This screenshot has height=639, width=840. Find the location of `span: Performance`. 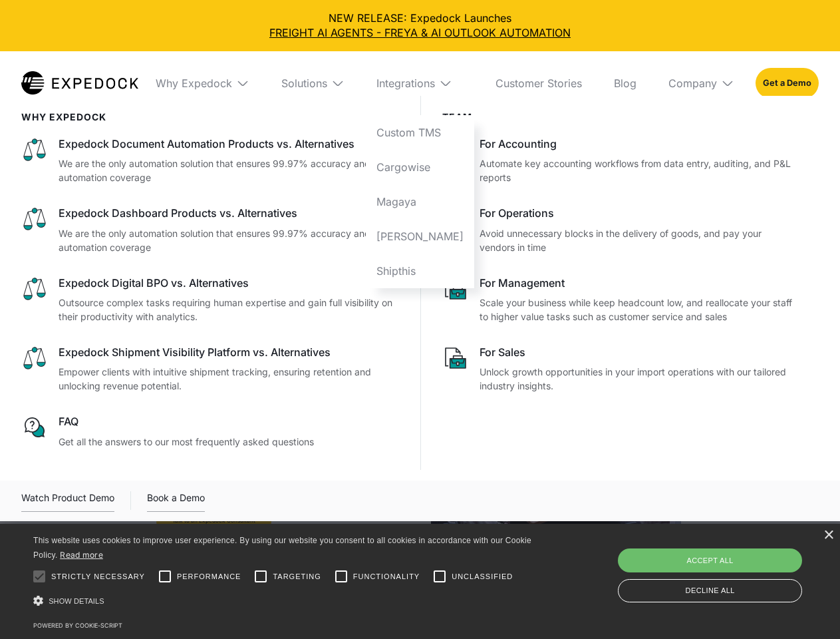

span: Performance is located at coordinates (209, 576).